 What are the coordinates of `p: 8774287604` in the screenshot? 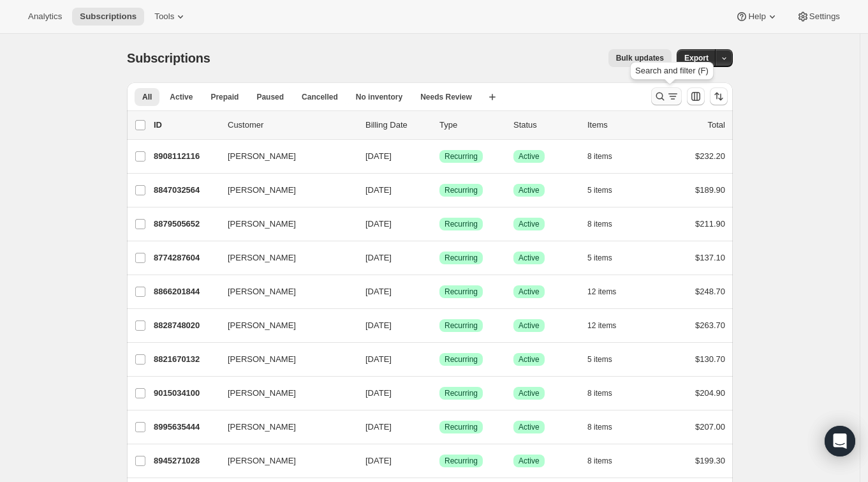 It's located at (185, 258).